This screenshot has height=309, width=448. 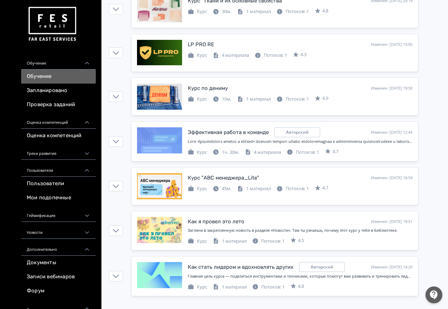 I want to click on div: Курс по дениму, so click(x=208, y=88).